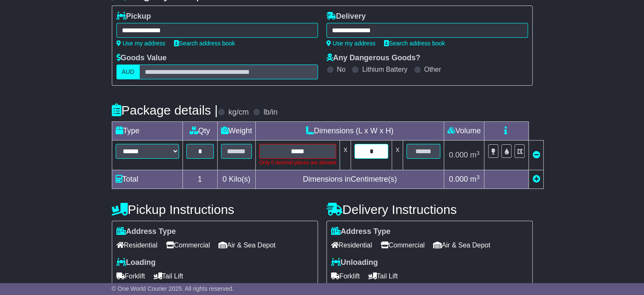  What do you see at coordinates (136, 262) in the screenshot?
I see `label: Loading` at bounding box center [136, 262].